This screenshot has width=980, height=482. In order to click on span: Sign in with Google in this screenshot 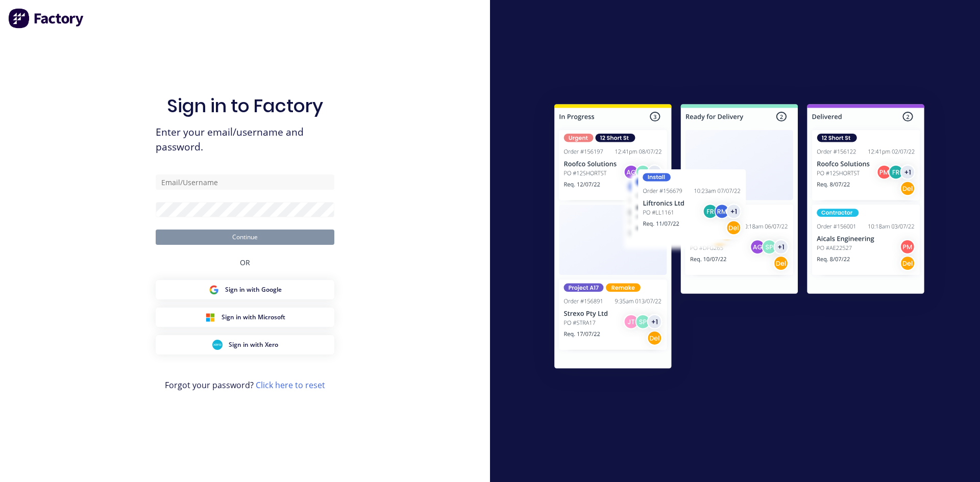, I will do `click(253, 290)`.